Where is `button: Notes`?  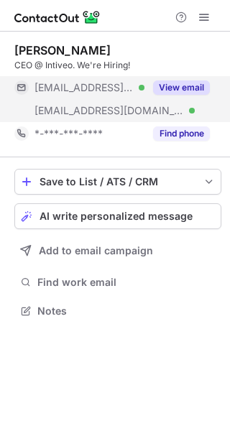 button: Notes is located at coordinates (118, 311).